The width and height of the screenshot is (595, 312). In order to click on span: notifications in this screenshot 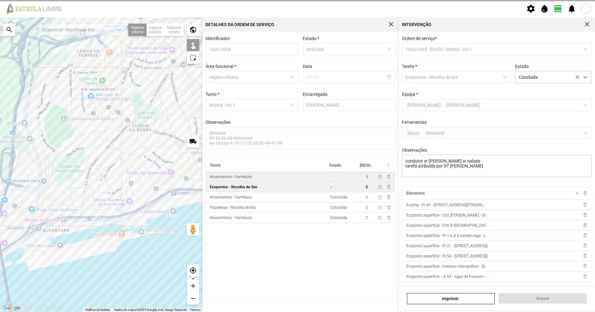, I will do `click(572, 9)`.